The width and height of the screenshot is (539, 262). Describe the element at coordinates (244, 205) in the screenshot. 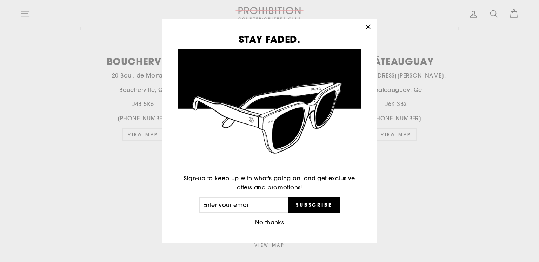

I see `input: Enter your email` at that location.